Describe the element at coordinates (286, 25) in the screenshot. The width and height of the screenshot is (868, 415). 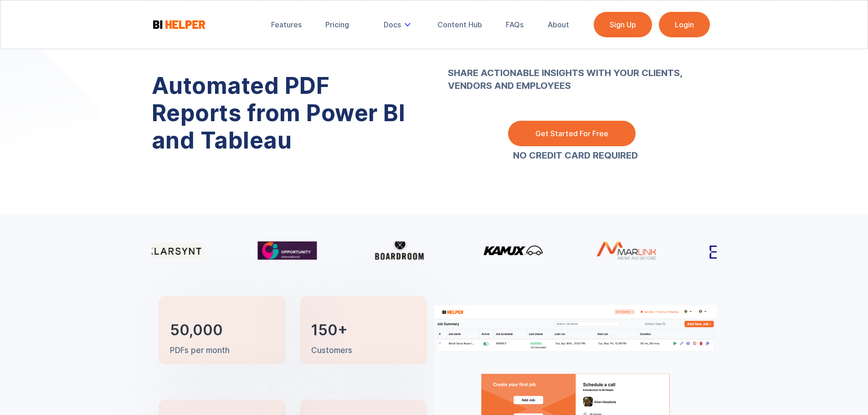
I see `div: Features` at that location.